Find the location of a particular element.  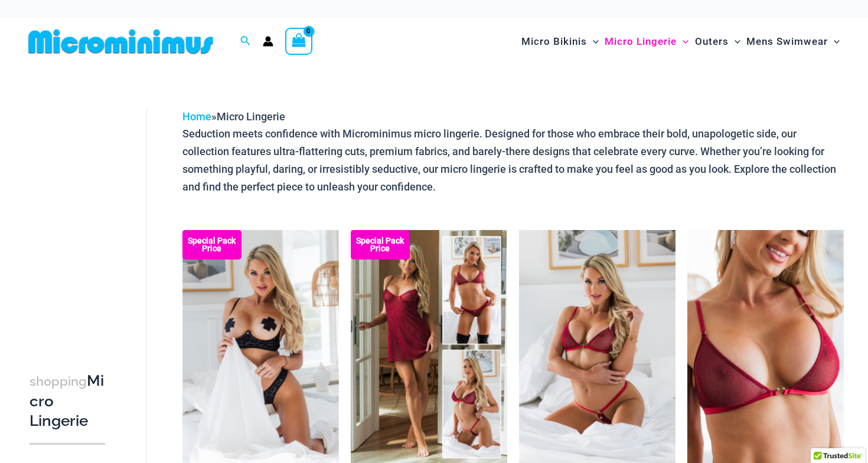

img: MM SHOP LOGO FLAT is located at coordinates (121, 41).